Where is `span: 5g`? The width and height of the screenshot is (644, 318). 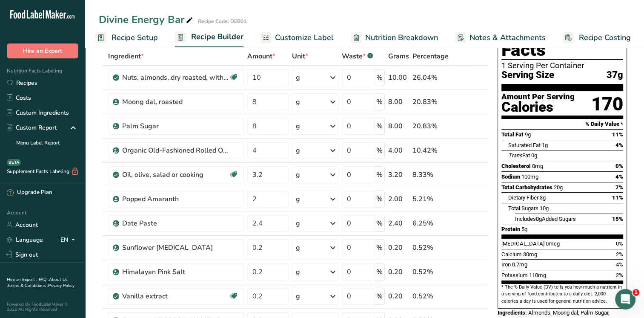
span: 5g is located at coordinates (524, 229).